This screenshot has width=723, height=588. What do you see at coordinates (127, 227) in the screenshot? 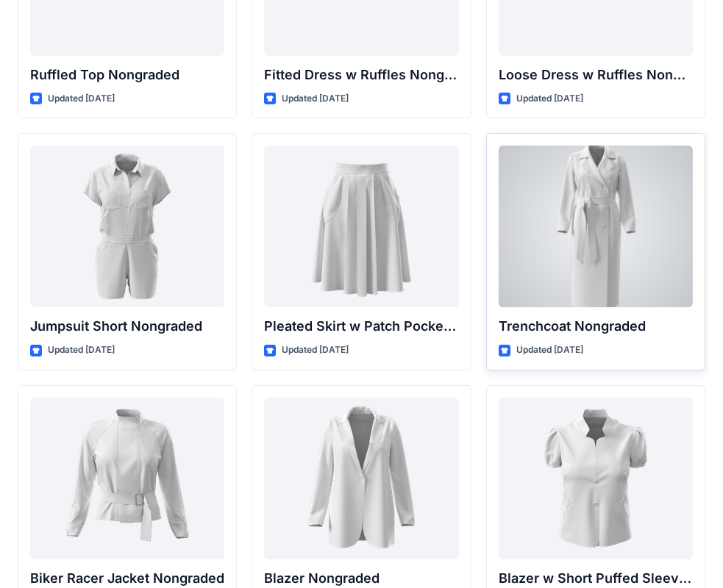
I see `a: Jumpsuit Short Nongraded` at bounding box center [127, 227].